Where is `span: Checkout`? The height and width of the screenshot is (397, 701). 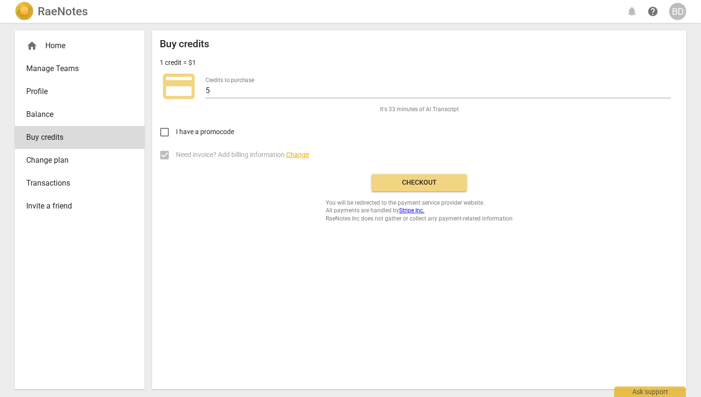
span: Checkout is located at coordinates (419, 183).